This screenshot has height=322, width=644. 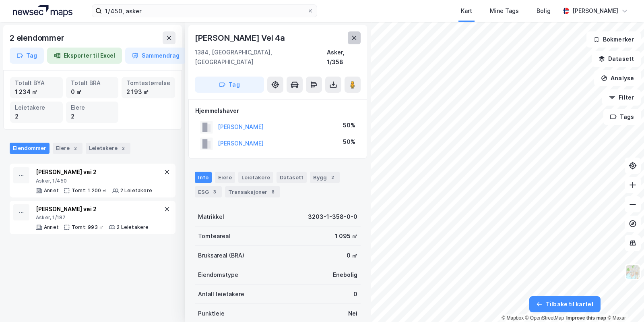 What do you see at coordinates (156, 55) in the screenshot?
I see `button: Sammendrag` at bounding box center [156, 55].